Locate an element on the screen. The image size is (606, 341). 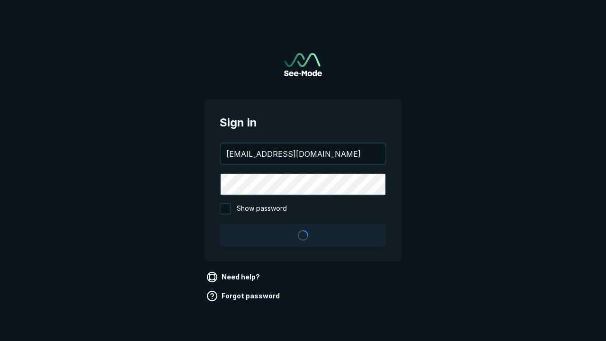
a: Forgot password is located at coordinates (244, 296).